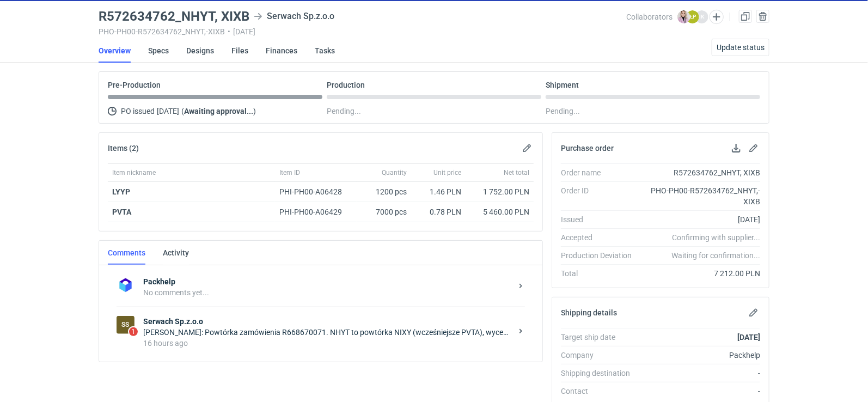 Image resolution: width=868 pixels, height=402 pixels. Describe the element at coordinates (601, 237) in the screenshot. I see `div: Accepted` at that location.